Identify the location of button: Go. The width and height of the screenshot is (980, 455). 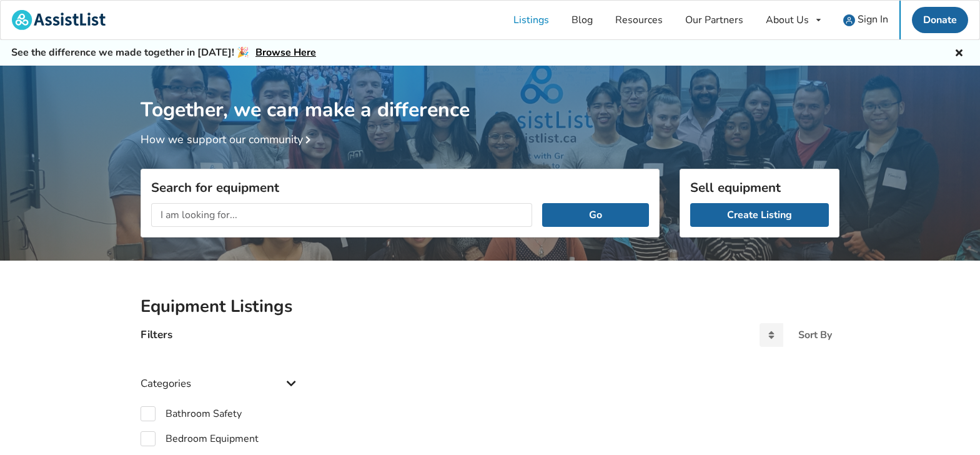
(595, 215).